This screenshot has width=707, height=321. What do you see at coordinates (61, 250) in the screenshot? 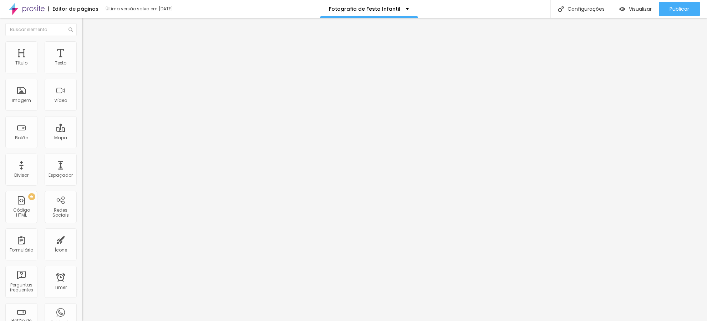
I see `div: Ícone` at bounding box center [61, 250].